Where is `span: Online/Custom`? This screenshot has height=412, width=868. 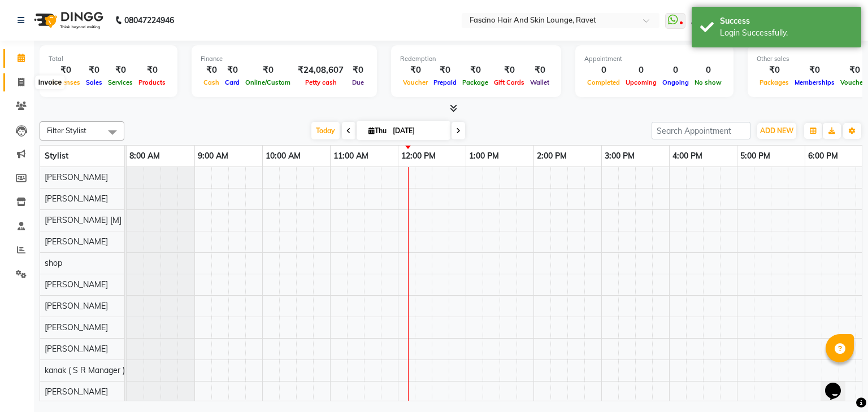
span: Online/Custom is located at coordinates (268, 82).